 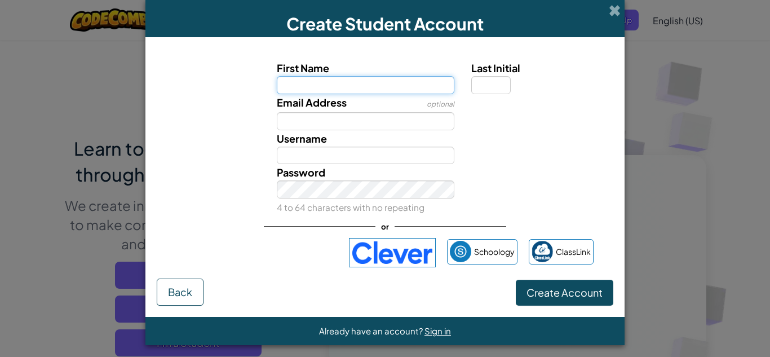 I want to click on span: First Name, so click(x=303, y=68).